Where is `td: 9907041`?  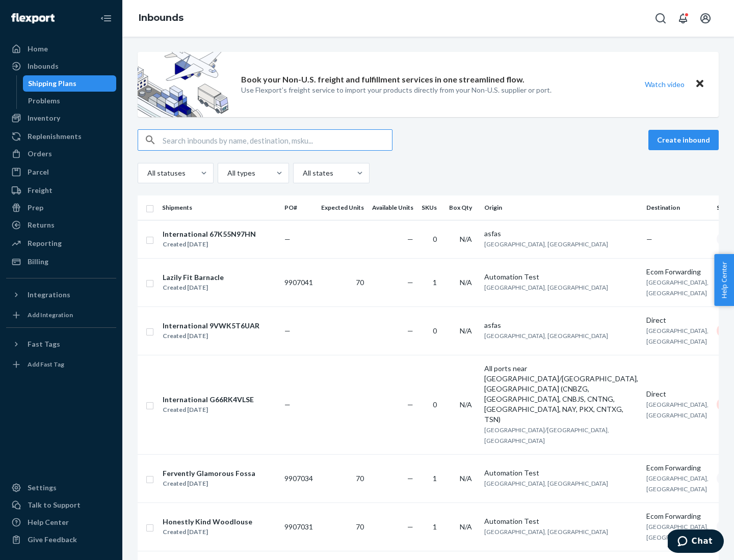 td: 9907041 is located at coordinates (299, 282).